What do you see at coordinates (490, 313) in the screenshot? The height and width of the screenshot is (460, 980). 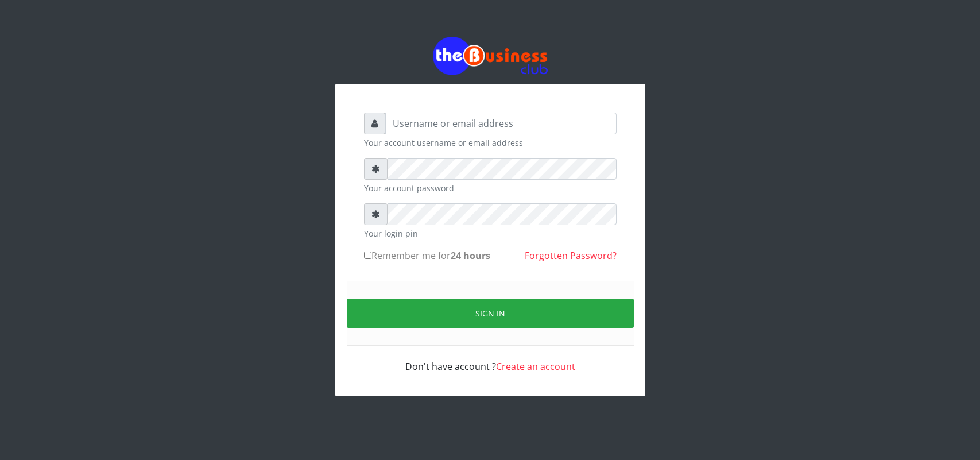 I see `button: Sign in` at bounding box center [490, 313].